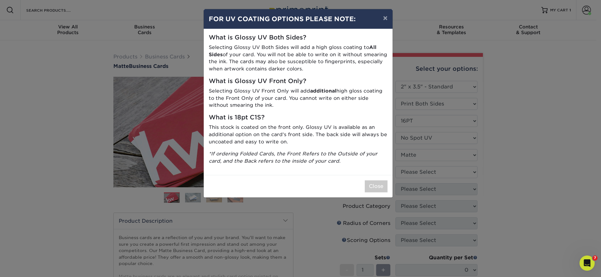 Image resolution: width=601 pixels, height=277 pixels. I want to click on span: 7, so click(595, 258).